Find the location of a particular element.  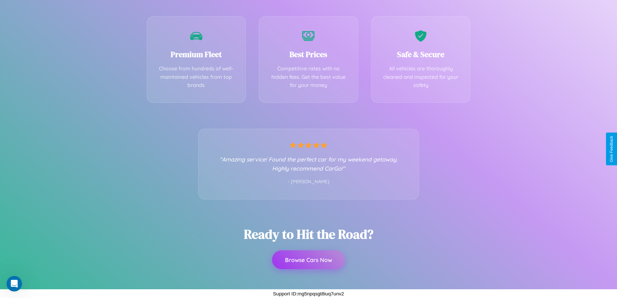

p: Support ID: mg5npqsgt8iuq7unv2 is located at coordinates (308, 293).